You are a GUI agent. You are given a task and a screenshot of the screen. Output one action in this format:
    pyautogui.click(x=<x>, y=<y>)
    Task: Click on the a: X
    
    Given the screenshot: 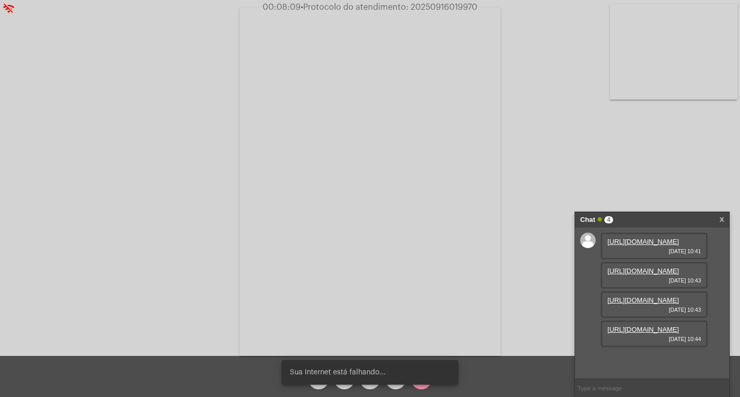 What is the action you would take?
    pyautogui.click(x=722, y=220)
    